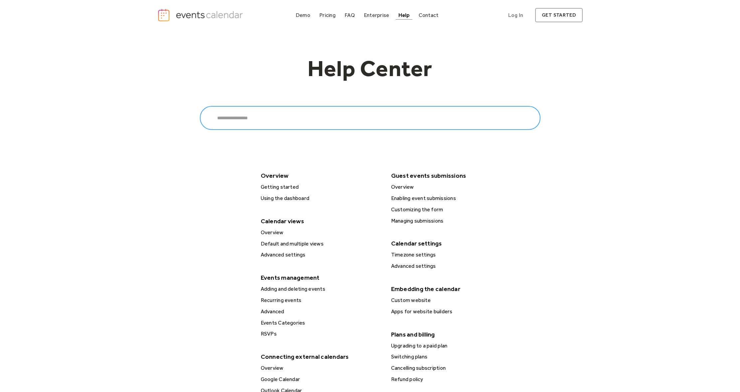  What do you see at coordinates (451, 368) in the screenshot?
I see `a: Cancelling subscription` at bounding box center [451, 368].